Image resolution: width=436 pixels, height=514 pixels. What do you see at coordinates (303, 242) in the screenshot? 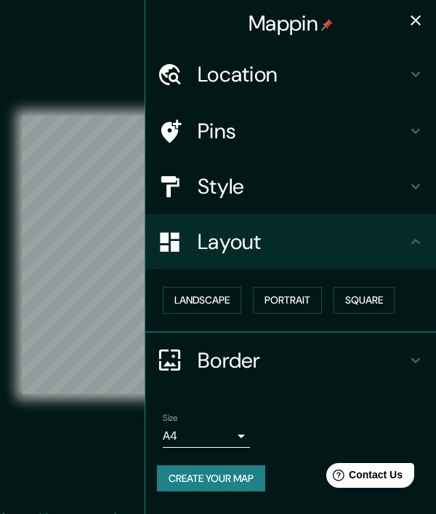
I see `h4: Layout` at bounding box center [303, 242].